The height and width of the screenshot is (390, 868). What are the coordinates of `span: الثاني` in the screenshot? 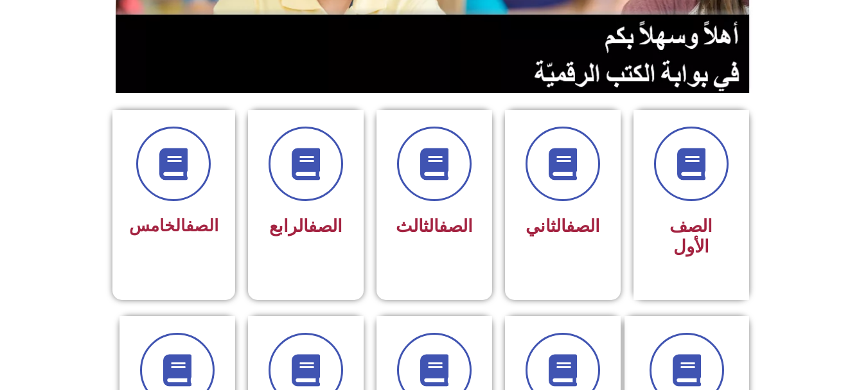 It's located at (562, 226).